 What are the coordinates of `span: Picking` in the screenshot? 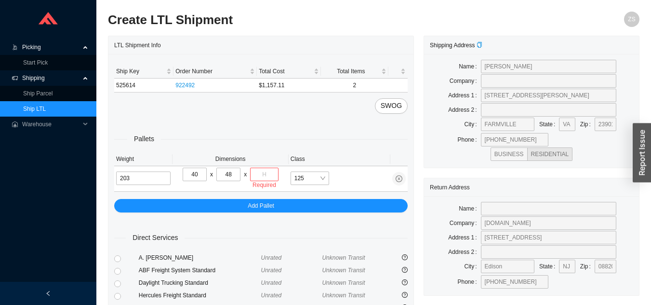 It's located at (51, 47).